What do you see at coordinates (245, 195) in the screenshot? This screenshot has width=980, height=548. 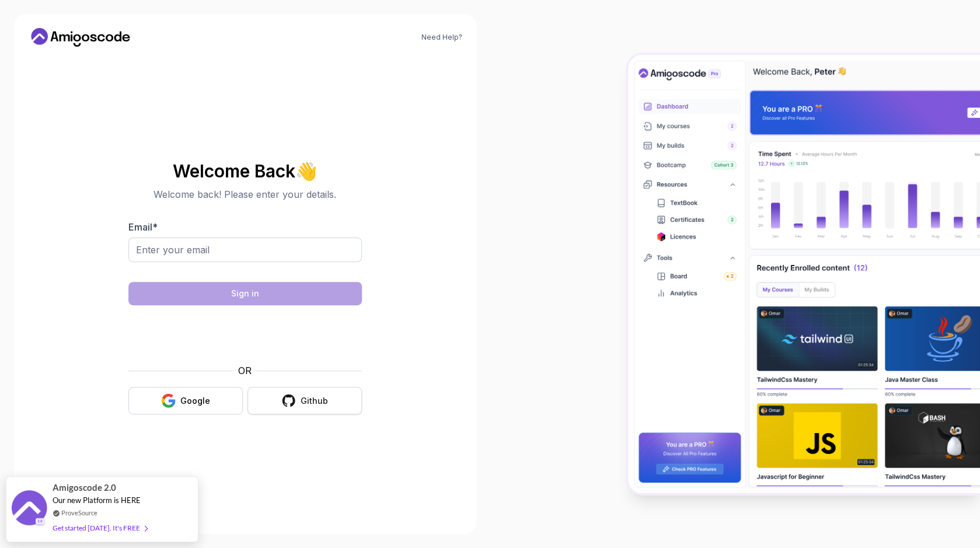 I see `p: Welcome back! Please enter your details.` at bounding box center [245, 195].